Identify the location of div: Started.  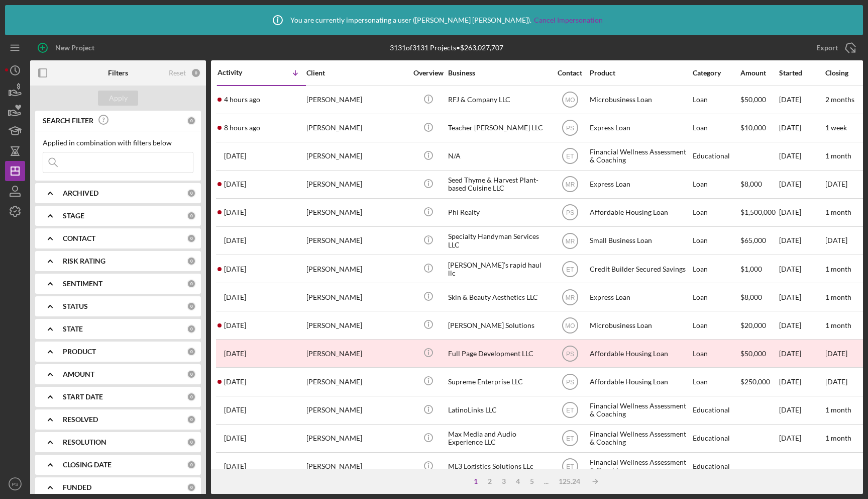
(802, 73).